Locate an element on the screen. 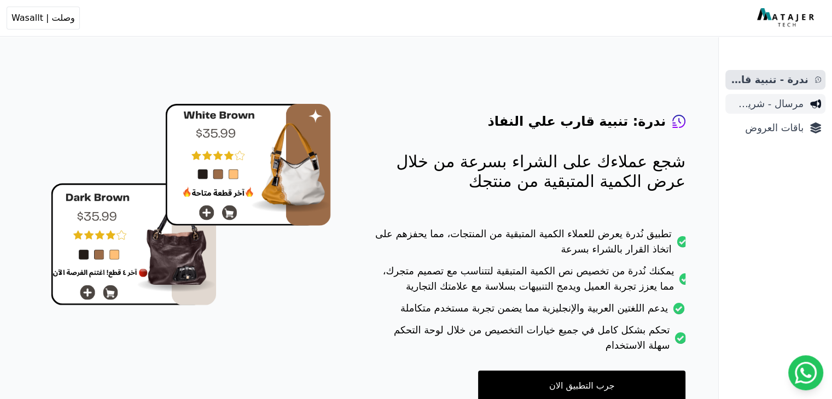 The image size is (832, 399). p: شجع عملاءك على الشراء بسرعة من خلال عرض الكمية المتبقية من منتجك is located at coordinates (530, 172).